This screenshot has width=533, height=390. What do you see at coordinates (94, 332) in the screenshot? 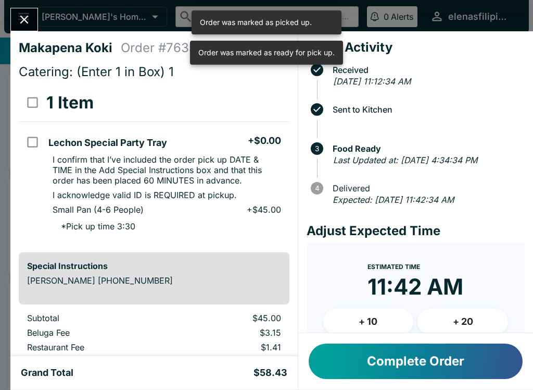
I see `p: Beluga Fee` at bounding box center [94, 332].